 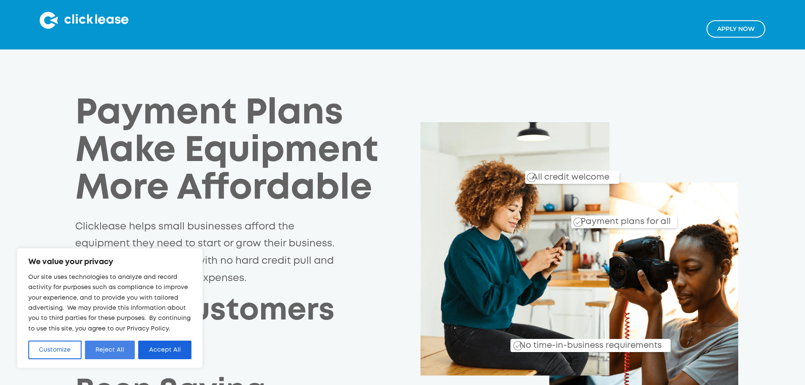 What do you see at coordinates (559, 175) in the screenshot?
I see `div: All credit welcome` at bounding box center [559, 175].